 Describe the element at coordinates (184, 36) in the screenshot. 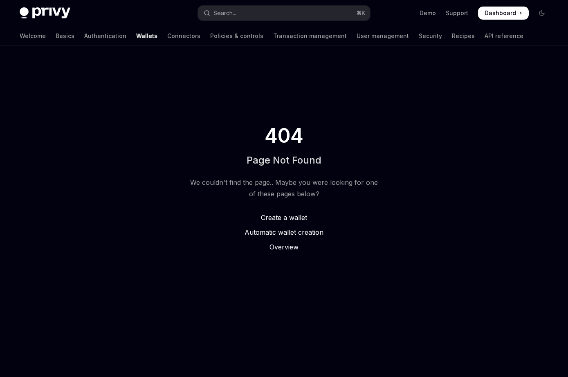

I see `a: Connectors` at that location.